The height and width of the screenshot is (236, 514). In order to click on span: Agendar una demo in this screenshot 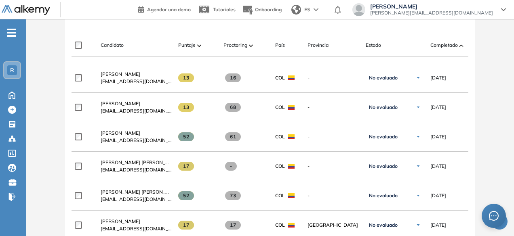, I will do `click(169, 9)`.